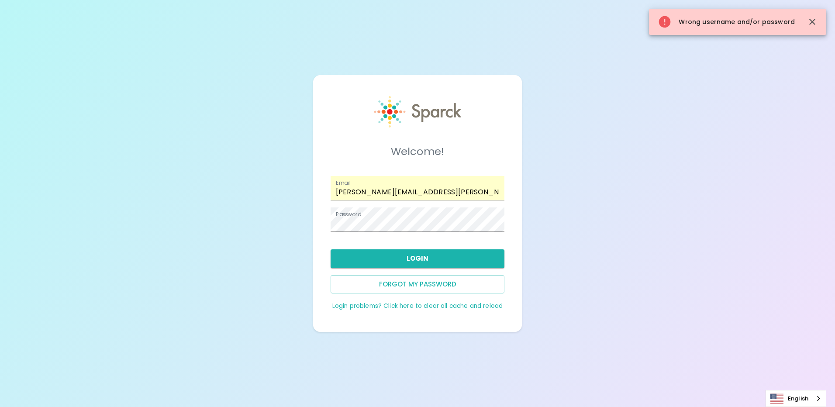 The width and height of the screenshot is (835, 407). What do you see at coordinates (418, 259) in the screenshot?
I see `button: Login` at bounding box center [418, 259].